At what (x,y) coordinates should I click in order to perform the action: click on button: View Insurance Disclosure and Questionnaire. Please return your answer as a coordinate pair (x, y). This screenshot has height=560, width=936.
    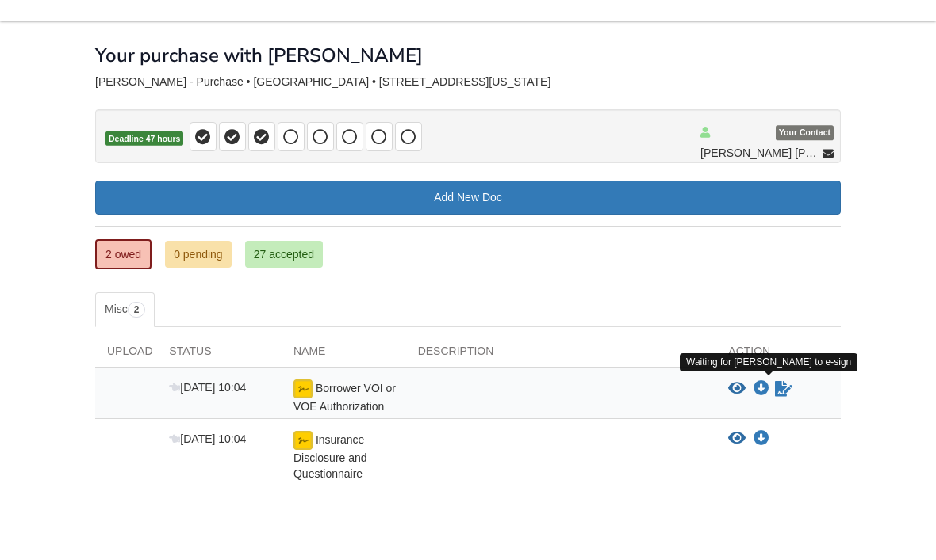
    Looking at the image, I should click on (737, 439).